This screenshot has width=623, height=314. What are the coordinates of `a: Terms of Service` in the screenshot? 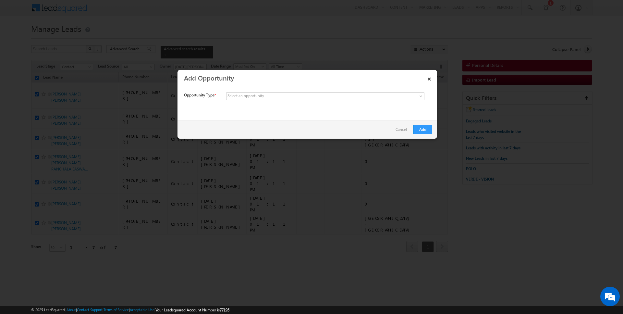 It's located at (116, 309).